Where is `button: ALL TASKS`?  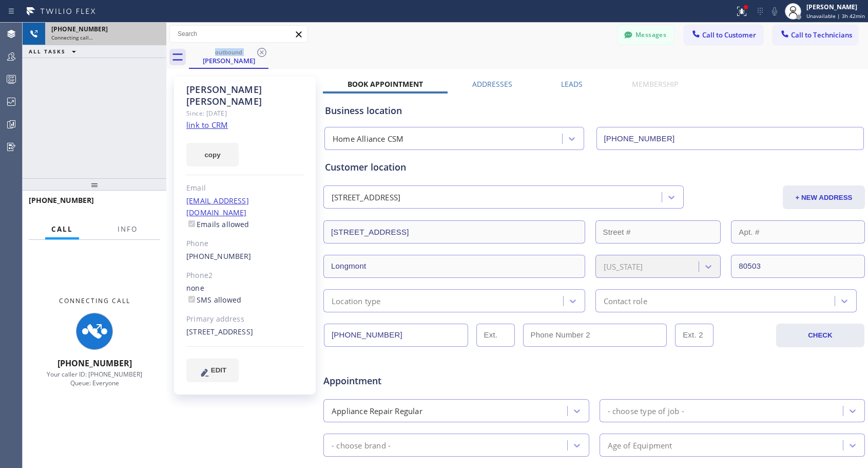 button: ALL TASKS is located at coordinates (54, 51).